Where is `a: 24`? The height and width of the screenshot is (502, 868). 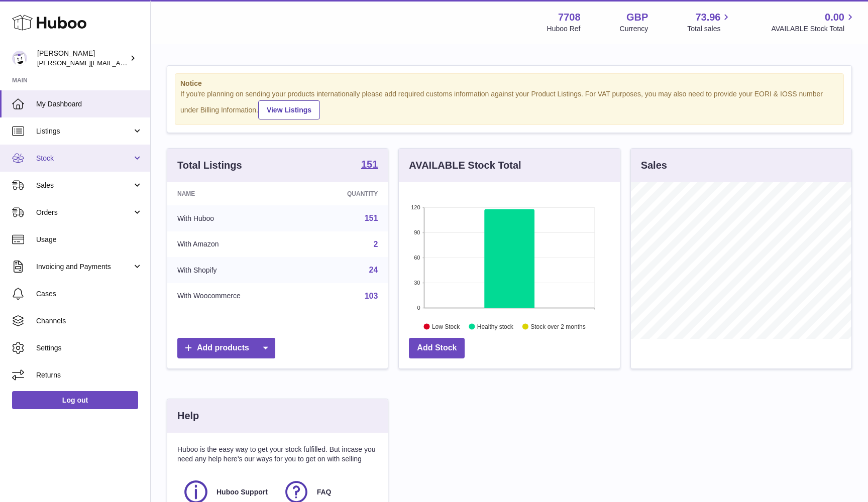 a: 24 is located at coordinates (374, 270).